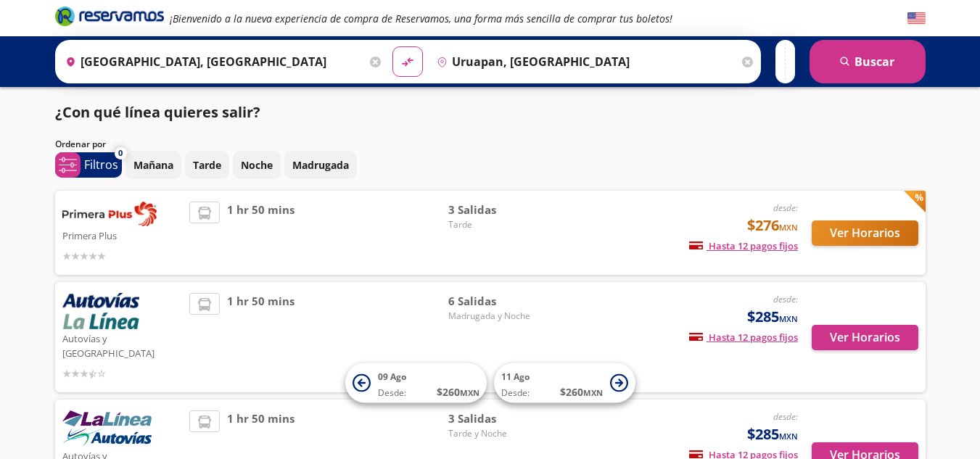 The image size is (980, 459). What do you see at coordinates (122, 235) in the screenshot?
I see `p: Primera Plus` at bounding box center [122, 235].